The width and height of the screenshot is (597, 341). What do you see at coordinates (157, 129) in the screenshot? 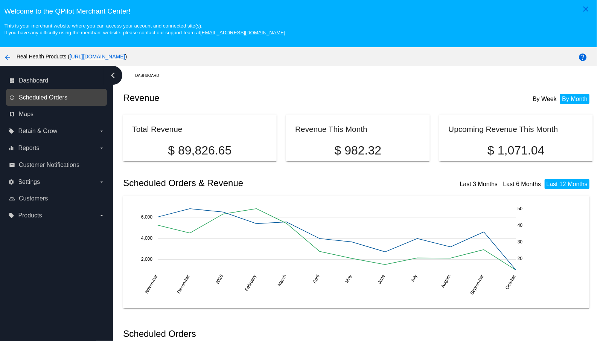
I see `h2: Total Revenue` at bounding box center [157, 129].